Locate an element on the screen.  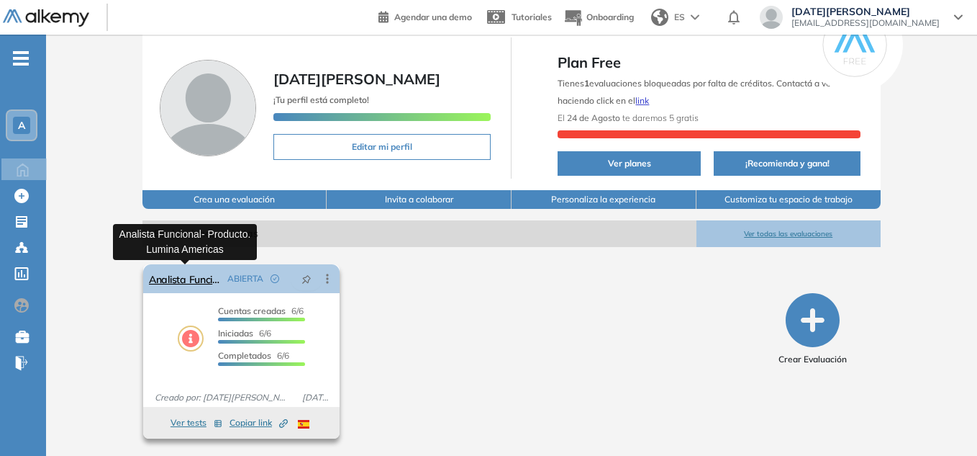
button: Ver planes is located at coordinates (629, 163).